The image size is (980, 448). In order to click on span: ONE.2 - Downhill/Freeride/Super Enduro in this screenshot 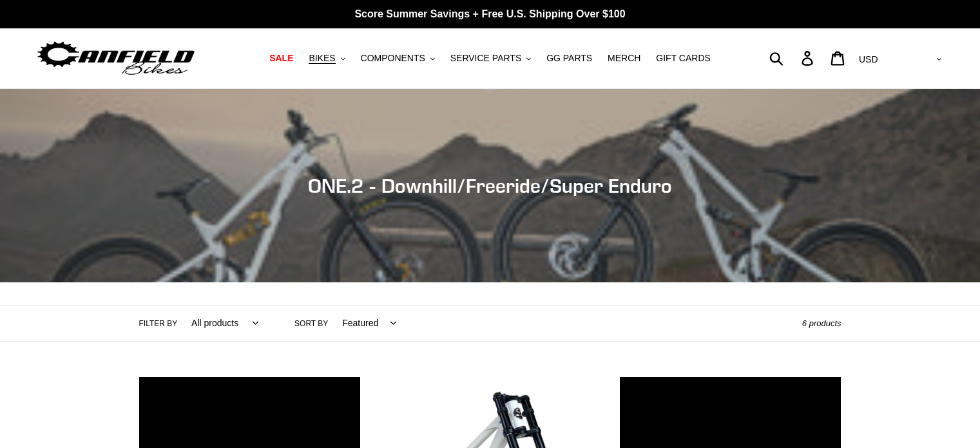, I will do `click(490, 186)`.